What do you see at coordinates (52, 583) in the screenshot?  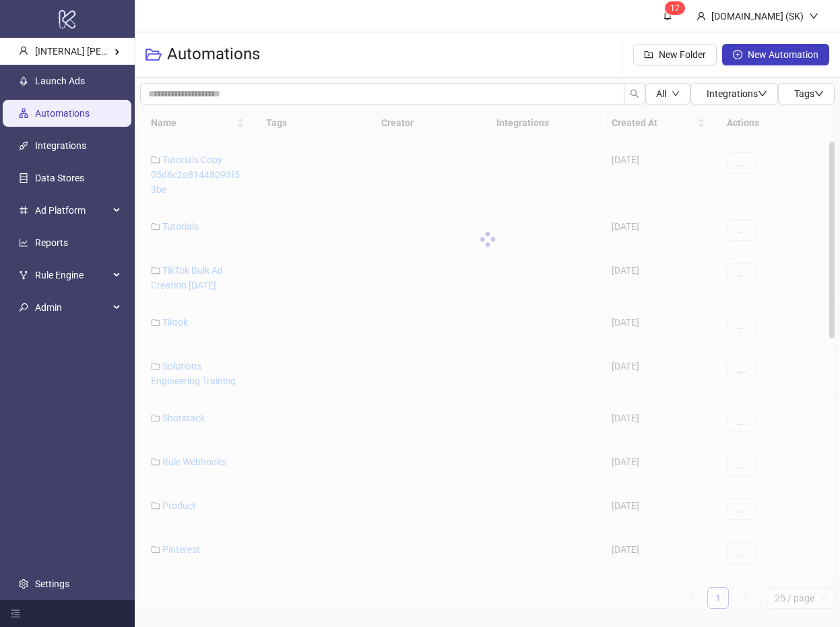 I see `a: Settings` at bounding box center [52, 583].